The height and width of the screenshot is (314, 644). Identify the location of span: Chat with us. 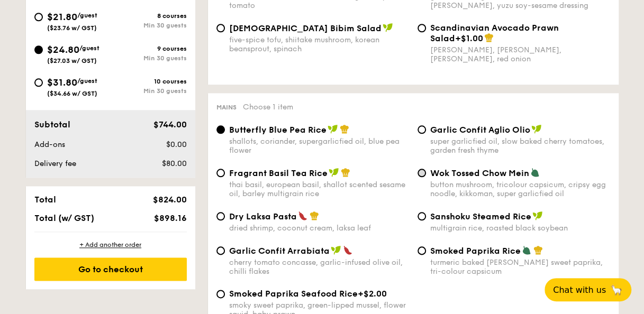
(580, 289).